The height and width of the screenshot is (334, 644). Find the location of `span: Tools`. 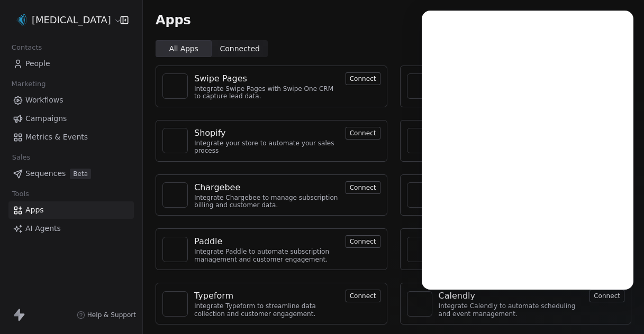

span: Tools is located at coordinates (20, 194).